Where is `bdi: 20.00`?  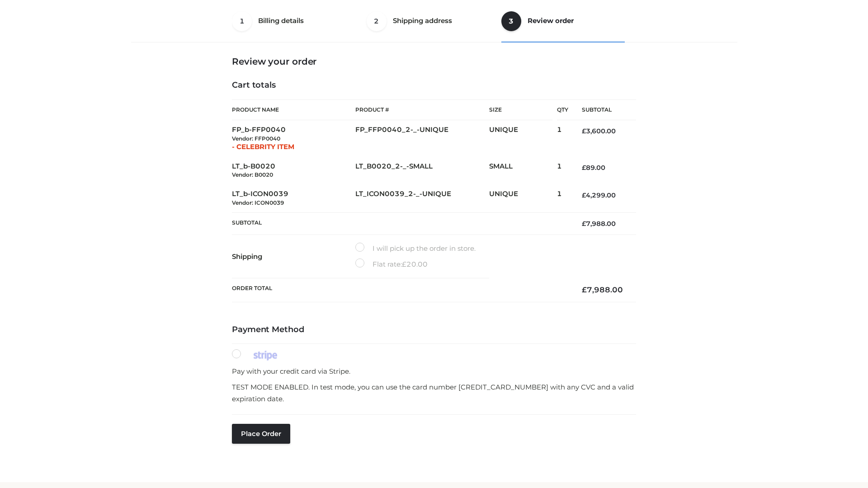 bdi: 20.00 is located at coordinates (415, 264).